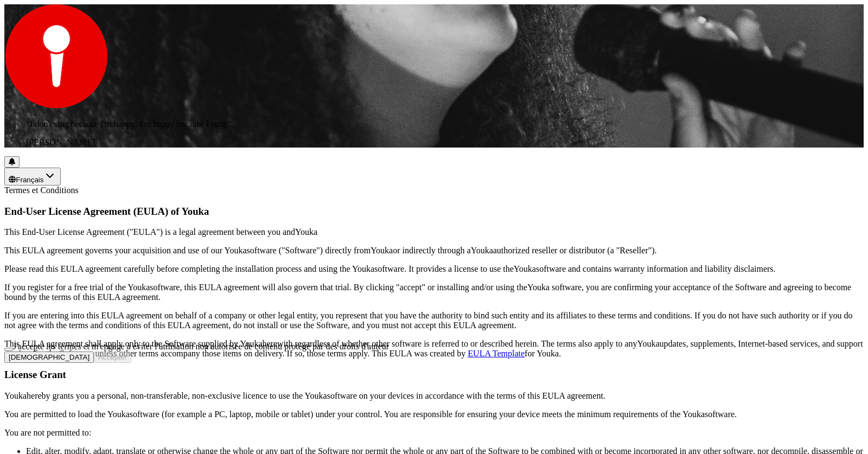  I want to click on h3: End-User License Agreement (EULA) of, so click(434, 211).